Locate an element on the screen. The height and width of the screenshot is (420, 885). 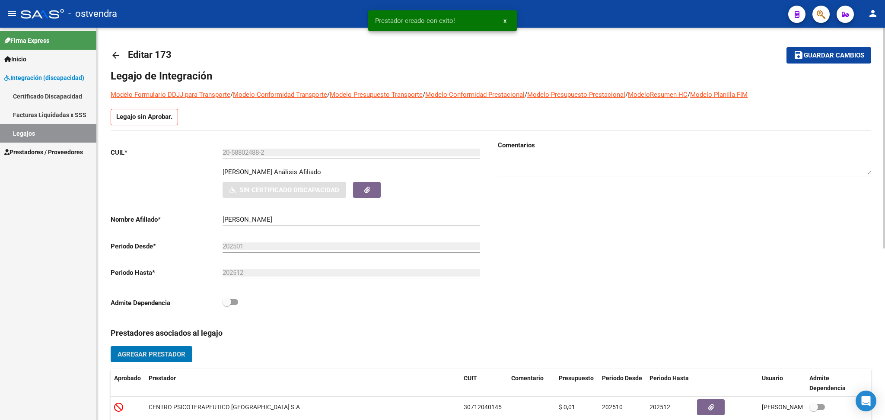
a: Modelo Presupuesto Prestacional is located at coordinates (576, 95).